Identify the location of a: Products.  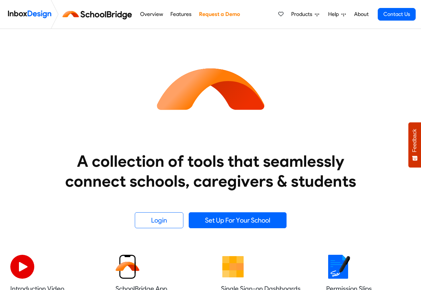
(305, 14).